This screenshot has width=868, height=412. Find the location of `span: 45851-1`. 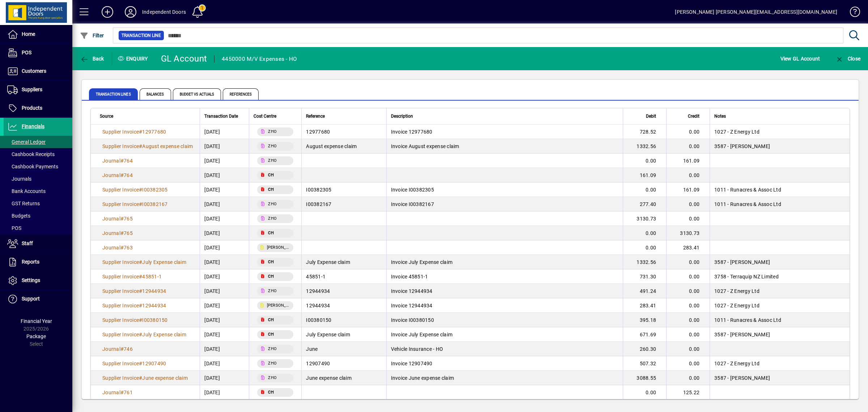

span: 45851-1 is located at coordinates (152, 277).